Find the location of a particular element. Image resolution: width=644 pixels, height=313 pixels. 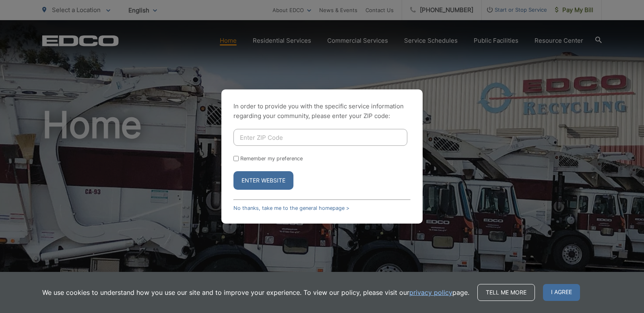

p: We use cookies to understand how you use our site and to improve your experience. To view our pol... is located at coordinates (255, 293).